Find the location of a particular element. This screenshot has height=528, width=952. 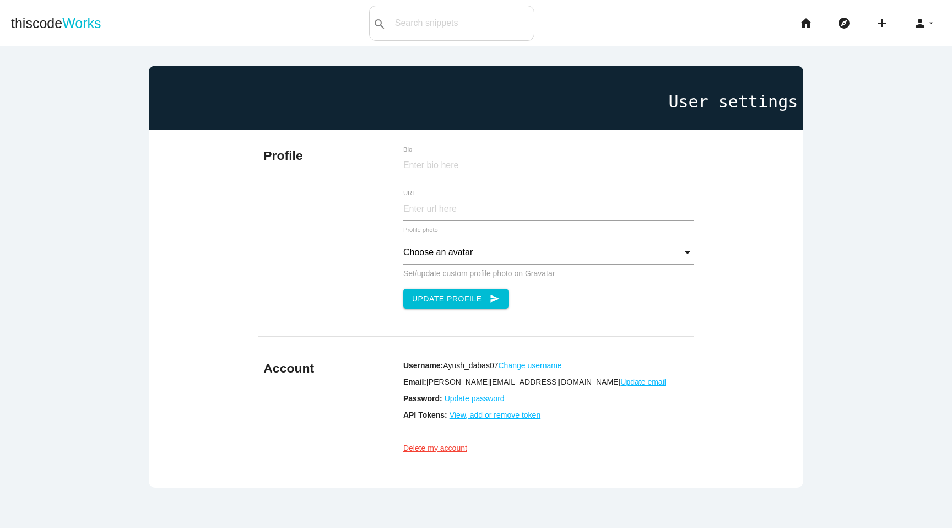

a: thiscodeWorks is located at coordinates (56, 23).